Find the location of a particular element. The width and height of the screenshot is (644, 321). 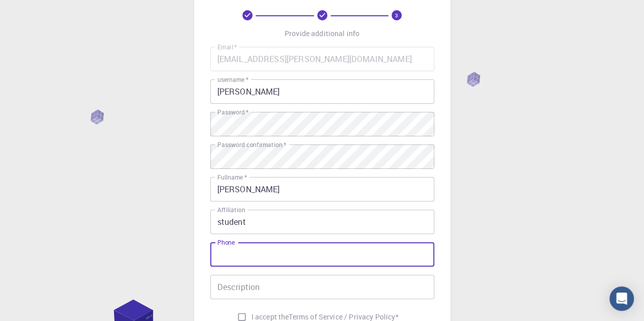

label: Affiliation is located at coordinates (231, 210).